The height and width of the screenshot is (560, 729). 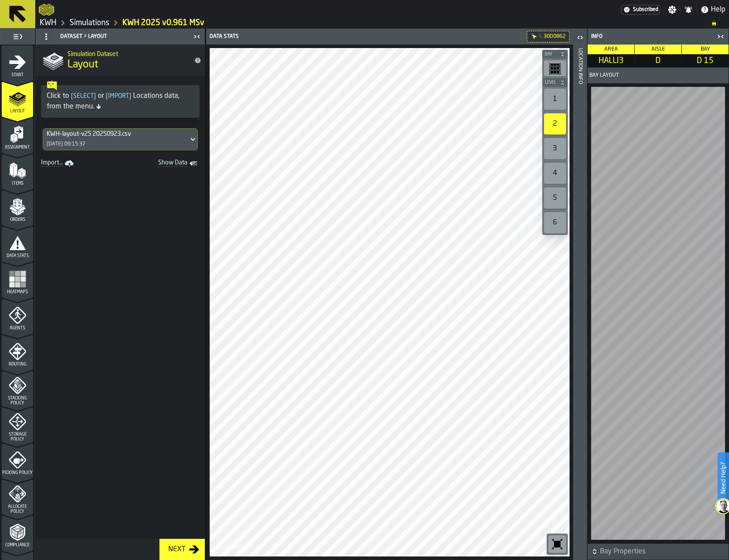 I want to click on li: menu Items, so click(x=17, y=171).